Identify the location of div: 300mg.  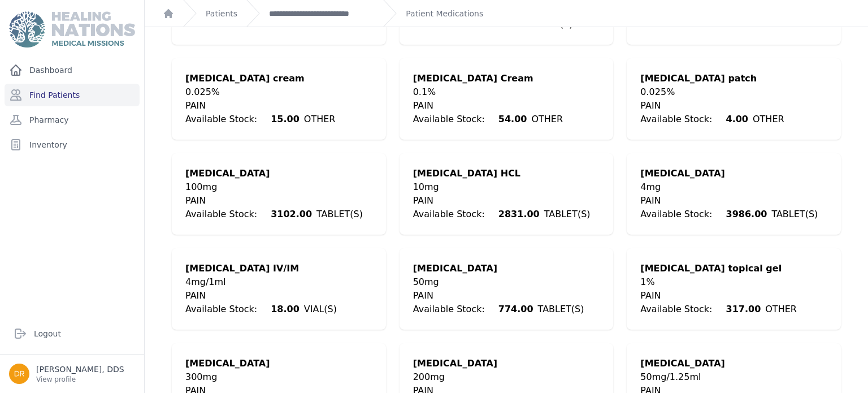
(271, 377).